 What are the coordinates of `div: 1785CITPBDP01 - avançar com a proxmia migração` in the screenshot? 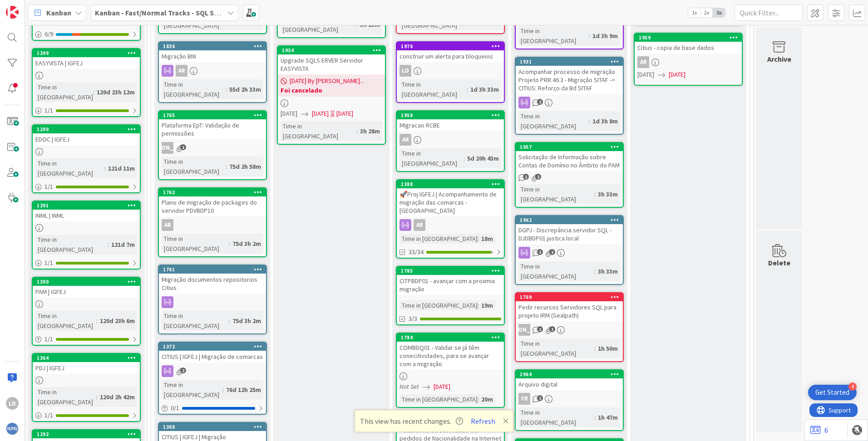 It's located at (450, 281).